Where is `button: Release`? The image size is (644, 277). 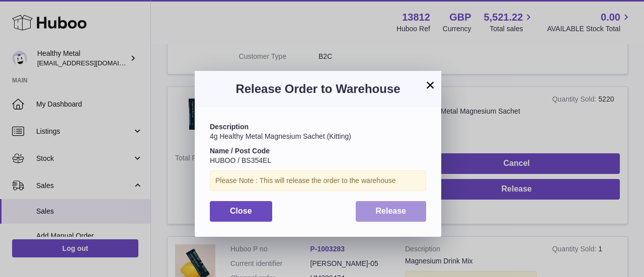
button: Release is located at coordinates (391, 211).